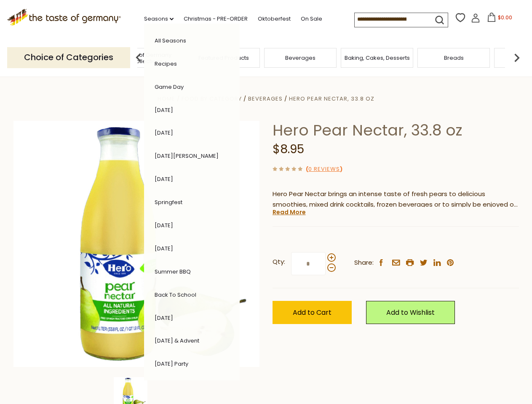  I want to click on a: Summer BBQ, so click(173, 271).